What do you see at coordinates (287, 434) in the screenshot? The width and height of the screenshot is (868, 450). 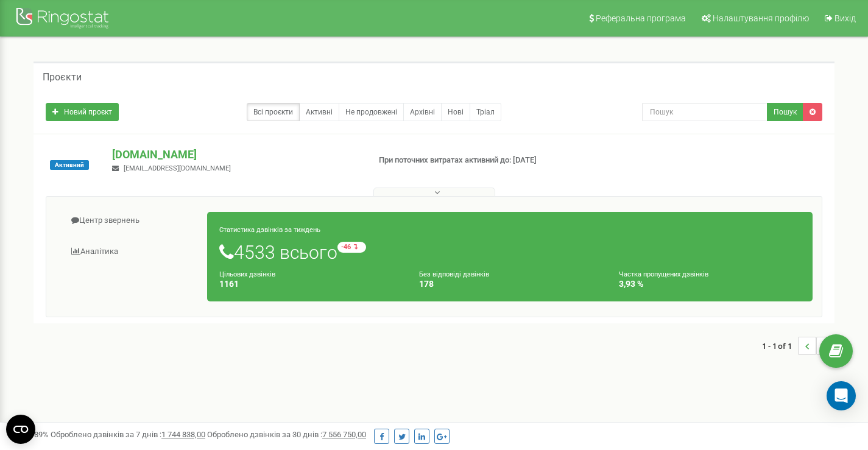 I see `span: Оброблено дзвінків за 30 днів :` at bounding box center [287, 434].